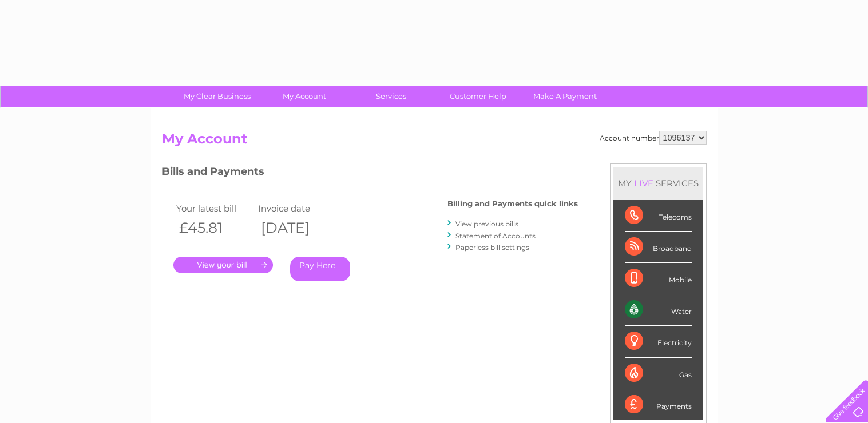  I want to click on div: Telecoms, so click(658, 215).